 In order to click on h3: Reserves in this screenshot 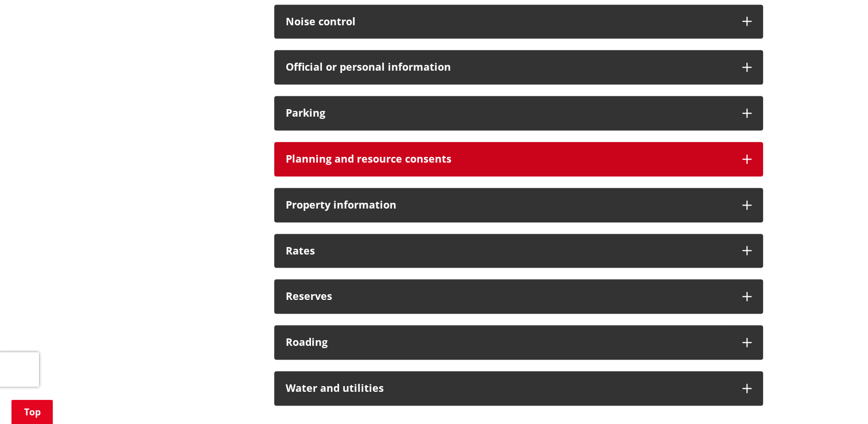, I will do `click(508, 296)`.